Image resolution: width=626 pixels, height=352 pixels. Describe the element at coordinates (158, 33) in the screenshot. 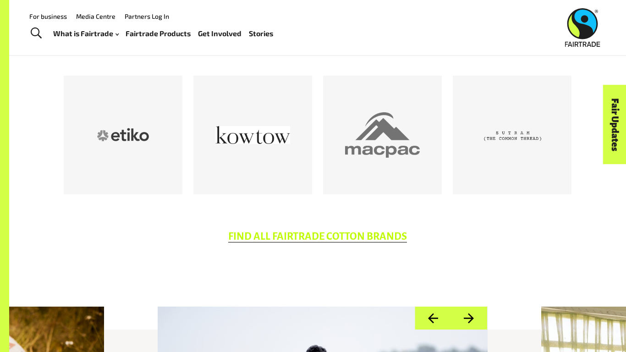

I see `a: Fairtrade Products` at that location.